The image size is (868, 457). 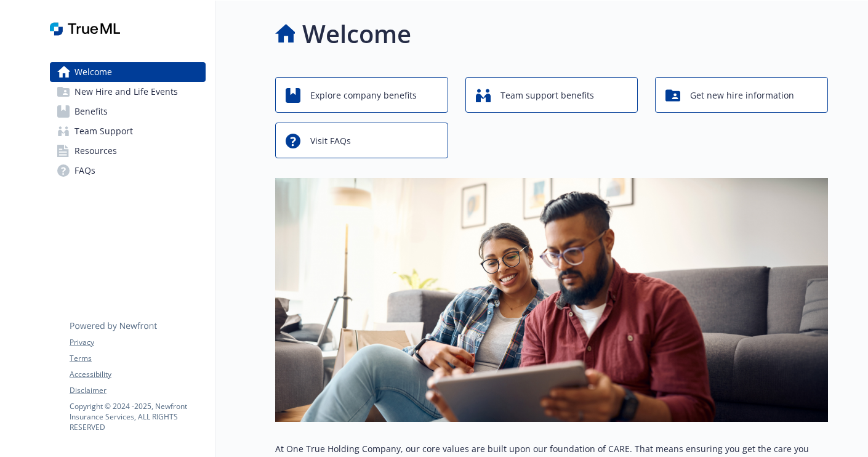 What do you see at coordinates (128, 91) in the screenshot?
I see `a: New Hire and Life Events` at bounding box center [128, 91].